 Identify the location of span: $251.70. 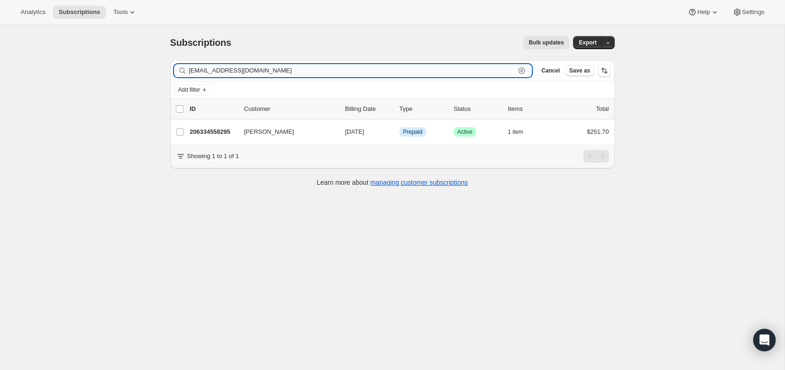
(598, 131).